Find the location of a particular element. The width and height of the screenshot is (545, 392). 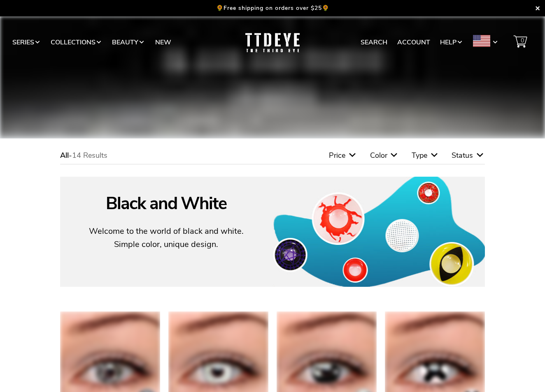

span: Type is located at coordinates (419, 155).